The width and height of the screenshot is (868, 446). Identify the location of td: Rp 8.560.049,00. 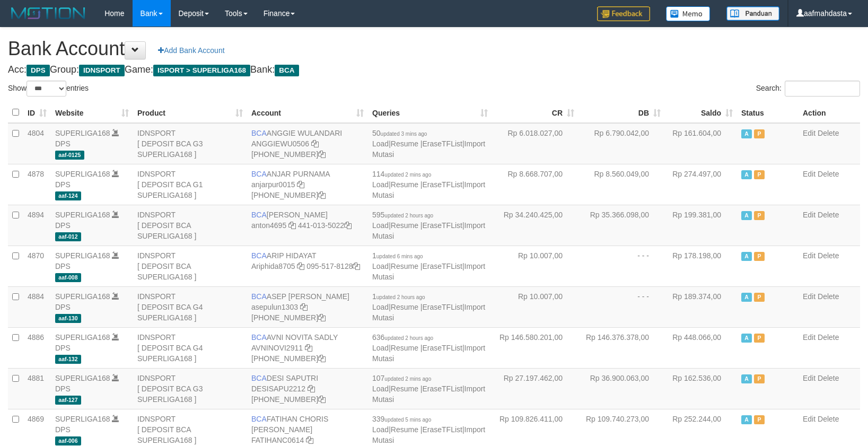
(621, 184).